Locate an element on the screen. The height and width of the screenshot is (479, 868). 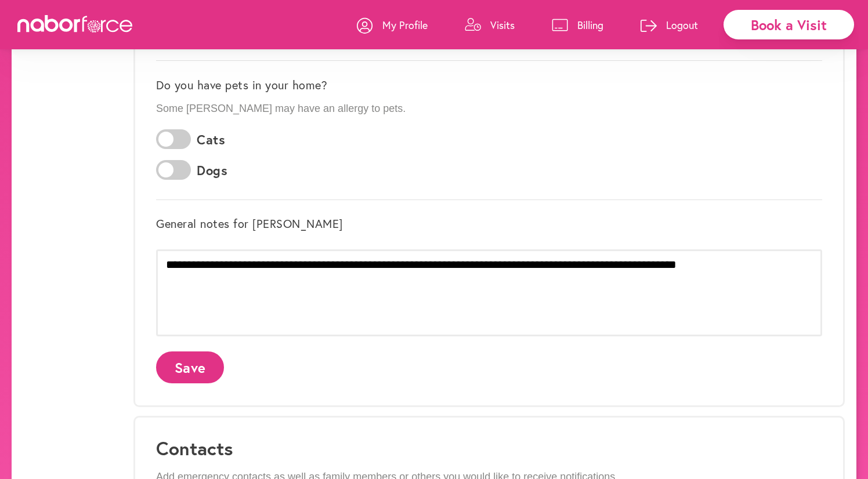
div: Book a Visit is located at coordinates (789, 25).